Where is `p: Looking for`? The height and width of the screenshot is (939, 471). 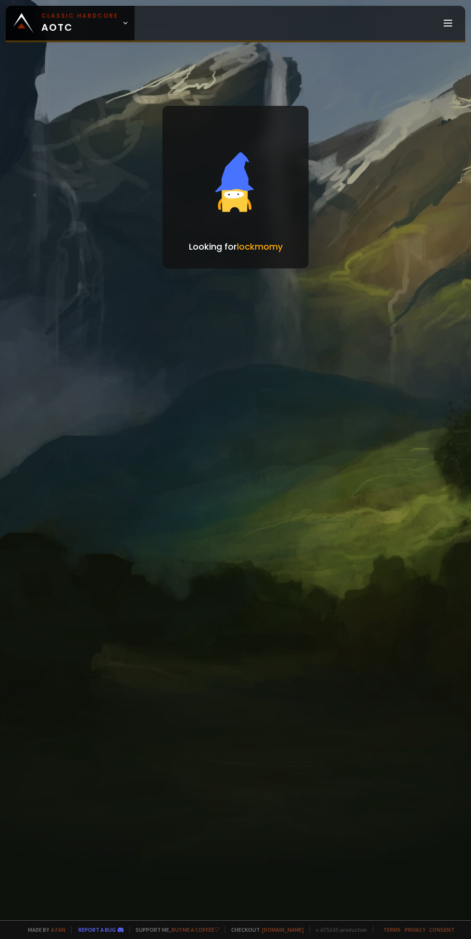
p: Looking for is located at coordinates (236, 246).